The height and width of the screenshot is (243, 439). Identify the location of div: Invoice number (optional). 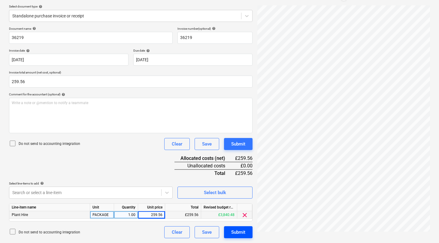
(215, 29).